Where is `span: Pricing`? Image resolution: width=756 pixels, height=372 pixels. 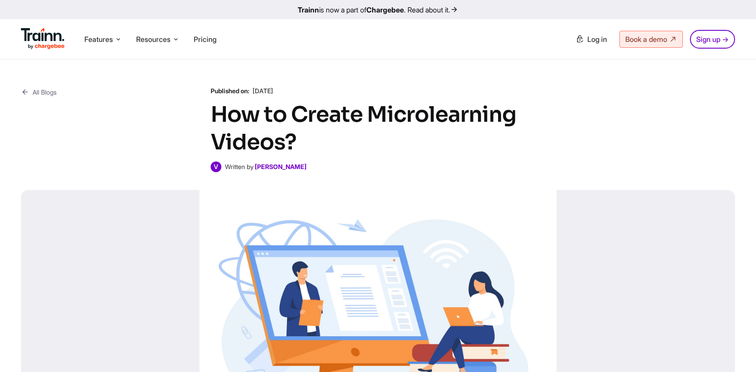
span: Pricing is located at coordinates (205, 39).